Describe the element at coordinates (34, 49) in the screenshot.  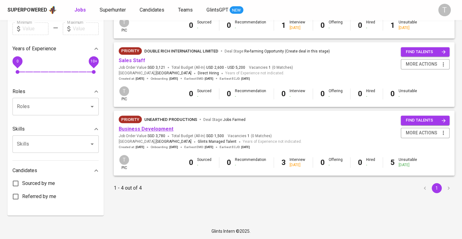
I see `p: Years of Experience` at that location.